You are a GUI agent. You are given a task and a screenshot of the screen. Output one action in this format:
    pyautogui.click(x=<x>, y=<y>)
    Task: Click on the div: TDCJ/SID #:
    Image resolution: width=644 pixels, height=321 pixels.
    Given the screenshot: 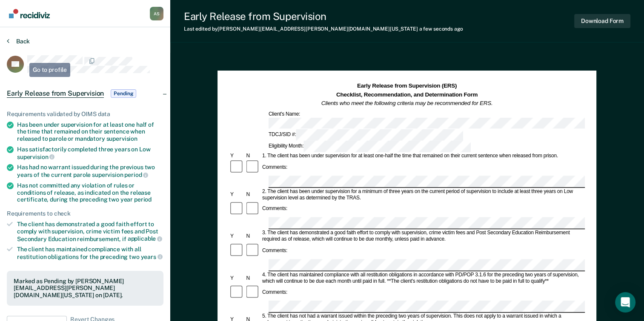 What is the action you would take?
    pyautogui.click(x=366, y=135)
    